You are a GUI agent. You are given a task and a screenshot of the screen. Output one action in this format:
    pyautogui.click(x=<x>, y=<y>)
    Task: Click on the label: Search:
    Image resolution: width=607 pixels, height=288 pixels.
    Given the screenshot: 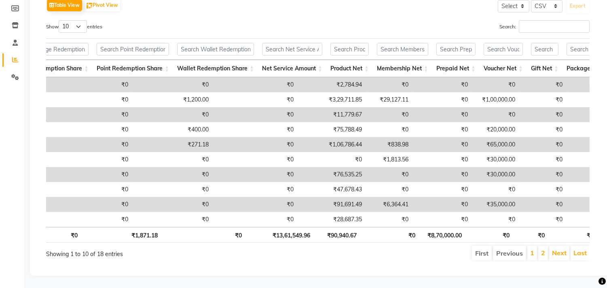 What is the action you would take?
    pyautogui.click(x=544, y=26)
    